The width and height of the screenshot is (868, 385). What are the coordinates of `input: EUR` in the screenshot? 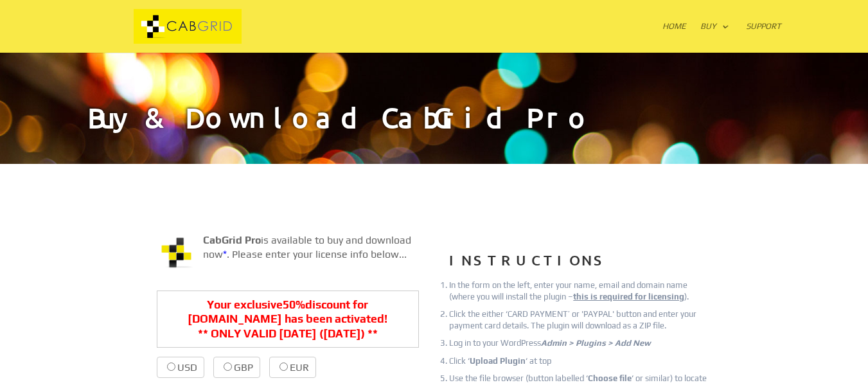 It's located at (284, 366).